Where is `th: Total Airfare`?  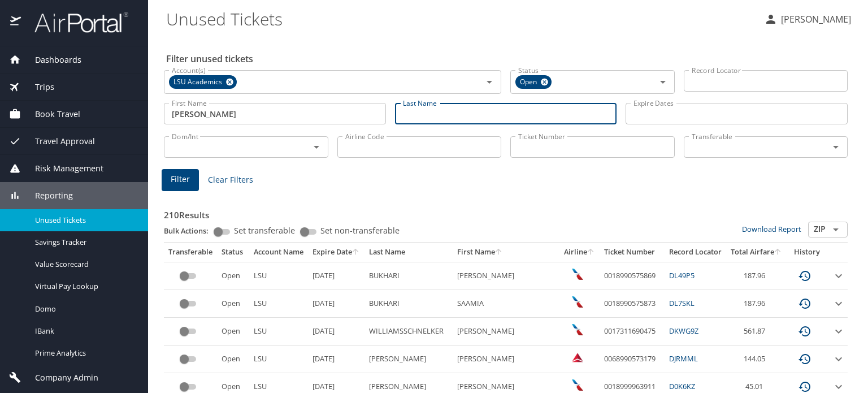
th: Total Airfare is located at coordinates (756, 252).